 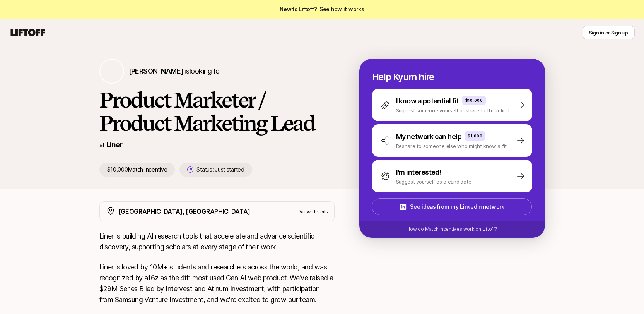 What do you see at coordinates (475, 136) in the screenshot?
I see `p: $1,000` at bounding box center [475, 136].